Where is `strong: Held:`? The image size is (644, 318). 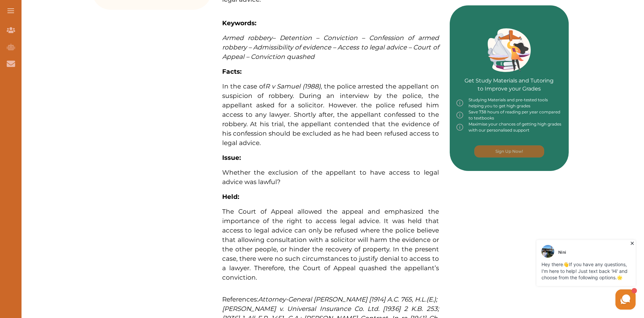 strong: Held: is located at coordinates (230, 196).